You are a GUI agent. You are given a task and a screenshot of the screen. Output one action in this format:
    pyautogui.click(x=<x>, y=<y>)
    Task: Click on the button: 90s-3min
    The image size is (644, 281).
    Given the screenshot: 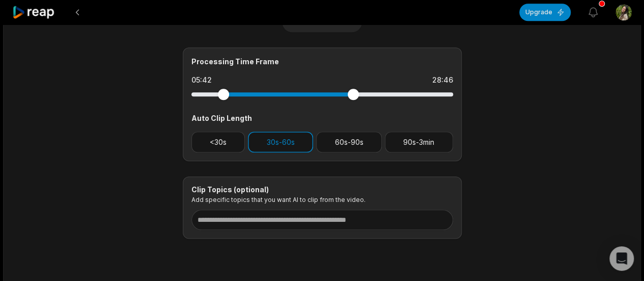 What is the action you would take?
    pyautogui.click(x=419, y=142)
    